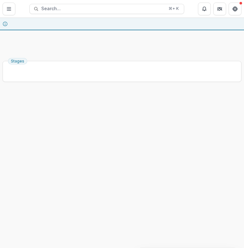 The image size is (244, 248). I want to click on button: Search..., so click(107, 9).